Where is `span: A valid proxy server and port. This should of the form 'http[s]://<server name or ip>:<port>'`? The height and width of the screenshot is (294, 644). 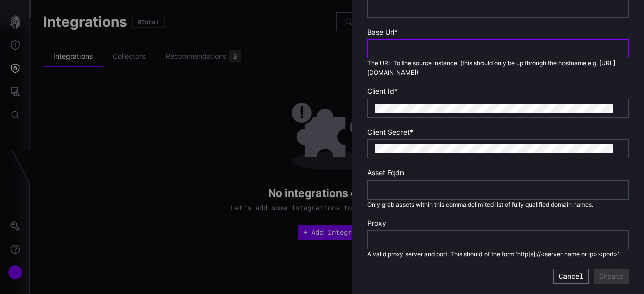 span: A valid proxy server and port. This should of the form 'http[s]://<server name or ip>:<port>' is located at coordinates (493, 254).